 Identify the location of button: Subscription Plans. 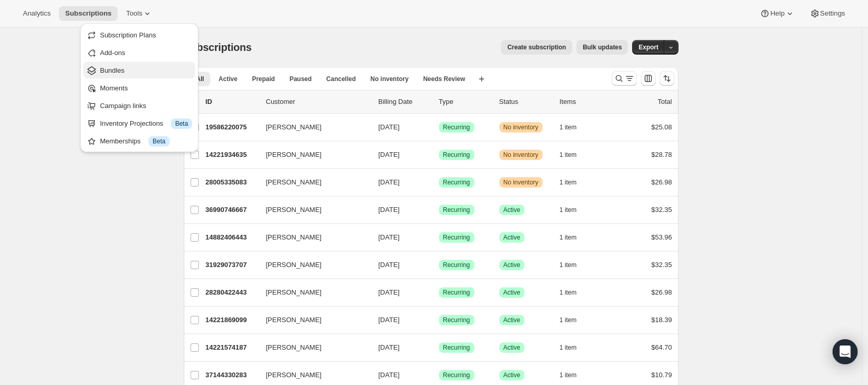
(139, 35).